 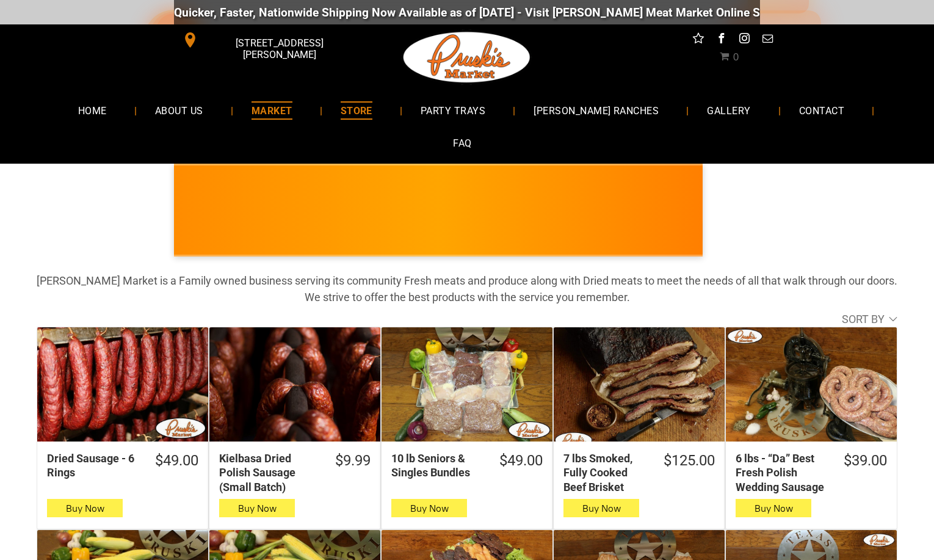 What do you see at coordinates (467, 465) in the screenshot?
I see `a: $49.0010 lb Seniors & Singles Bundles` at bounding box center [467, 465].